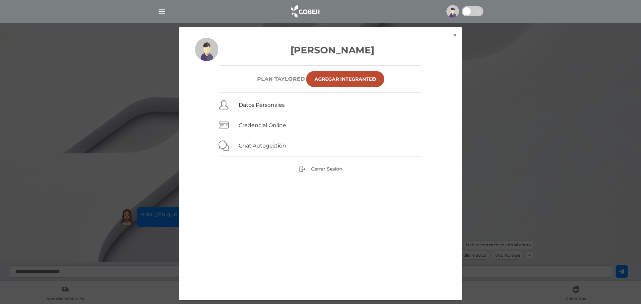 The height and width of the screenshot is (304, 641). What do you see at coordinates (162, 11) in the screenshot?
I see `img: Cober_menu-lines-white.svg` at bounding box center [162, 11].